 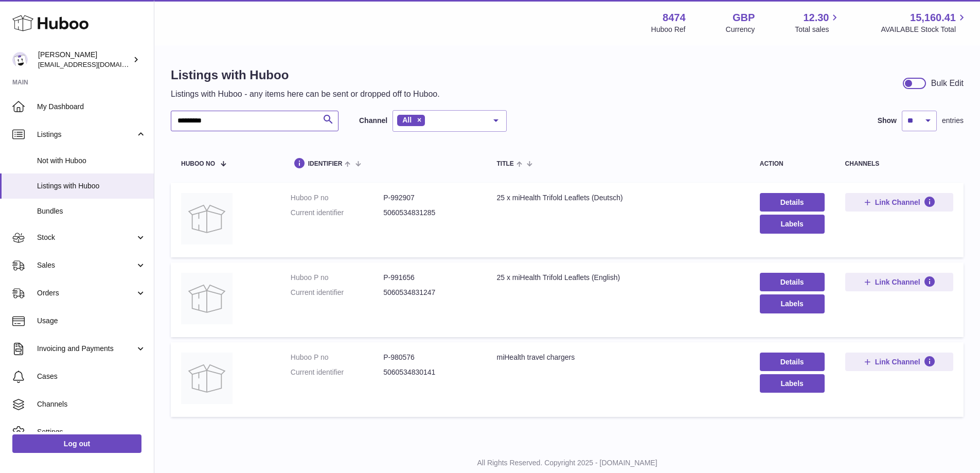 I want to click on a: 12.30 Total sales, so click(x=818, y=22).